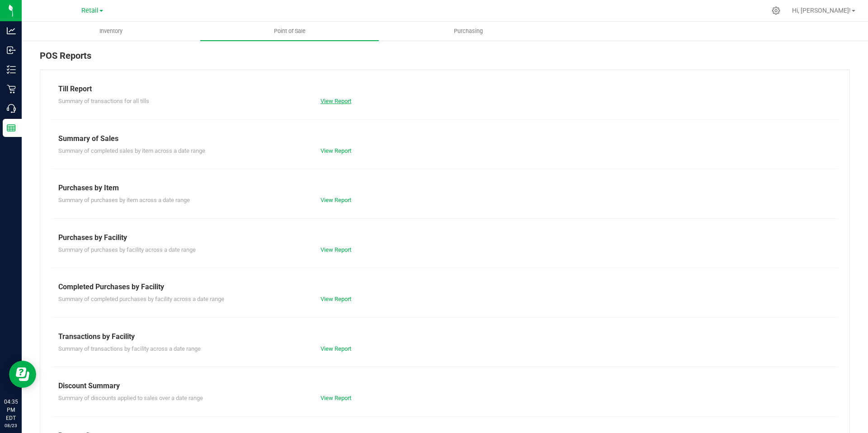  What do you see at coordinates (445, 337) in the screenshot?
I see `div: Transactions by Facility` at bounding box center [445, 337].